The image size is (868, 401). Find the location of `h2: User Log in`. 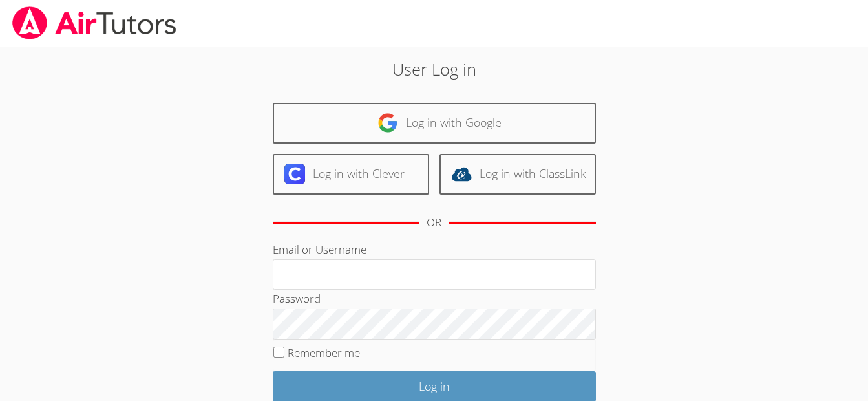

h2: User Log in is located at coordinates (434, 69).